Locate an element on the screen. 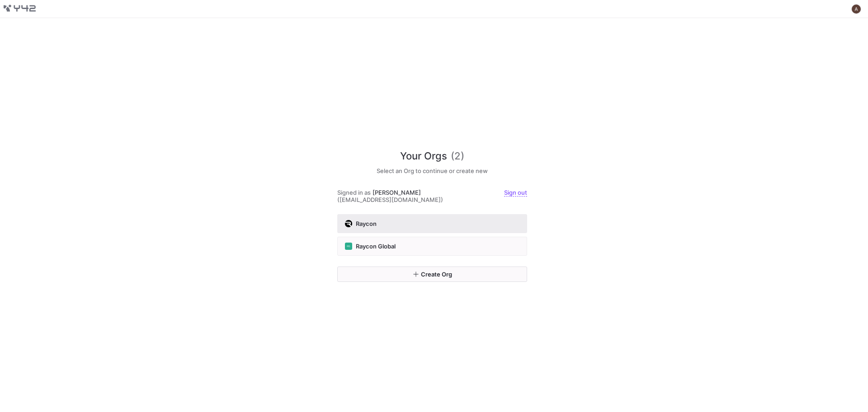 This screenshot has width=868, height=412. span: Raycon is located at coordinates (366, 224).